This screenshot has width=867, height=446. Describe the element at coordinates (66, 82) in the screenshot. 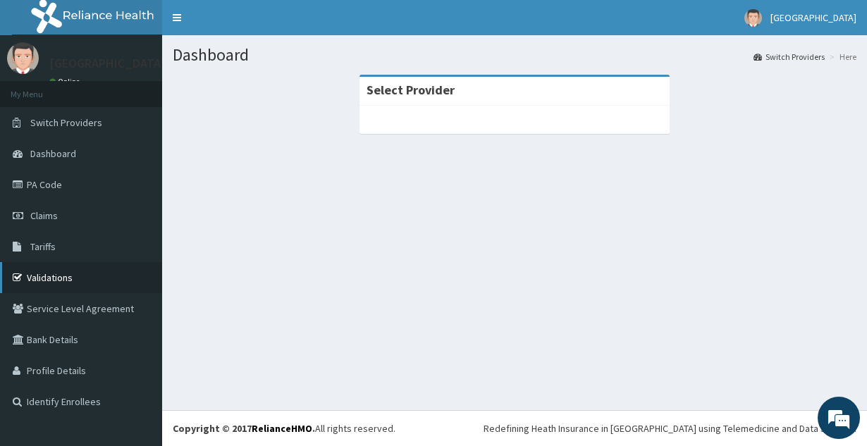

I see `a: Online` at that location.